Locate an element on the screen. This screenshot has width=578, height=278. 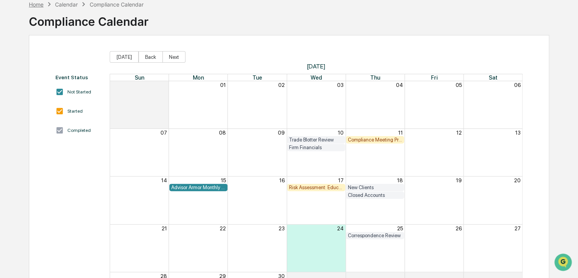
button: 18 is located at coordinates (400, 181).